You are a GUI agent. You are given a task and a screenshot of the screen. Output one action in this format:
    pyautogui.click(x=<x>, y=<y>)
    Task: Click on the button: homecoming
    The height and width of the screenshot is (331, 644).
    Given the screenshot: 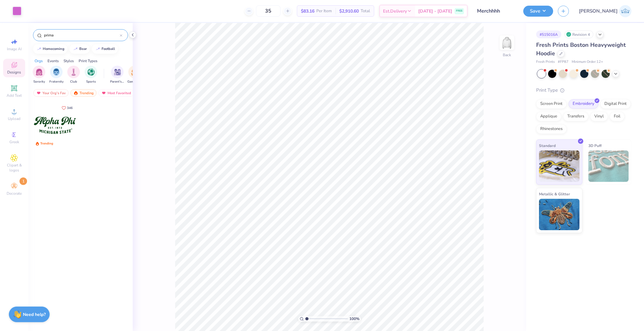 What is the action you would take?
    pyautogui.click(x=50, y=49)
    